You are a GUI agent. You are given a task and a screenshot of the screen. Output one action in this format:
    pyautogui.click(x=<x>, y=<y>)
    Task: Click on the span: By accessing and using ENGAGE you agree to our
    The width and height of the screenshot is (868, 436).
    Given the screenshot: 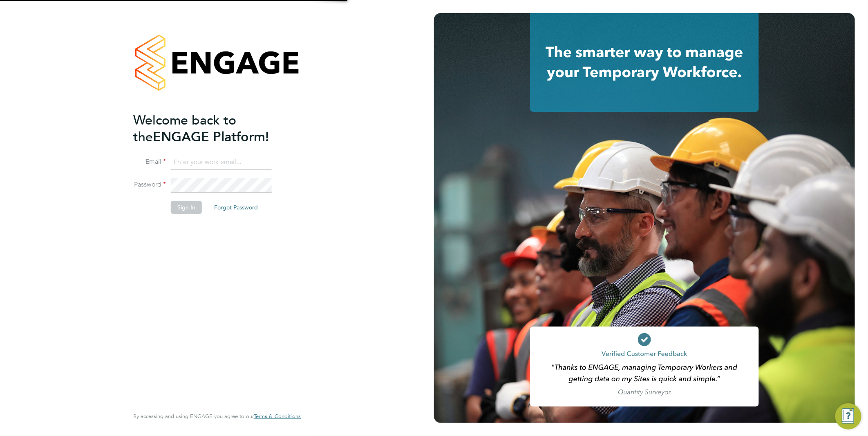 What is the action you would take?
    pyautogui.click(x=217, y=416)
    